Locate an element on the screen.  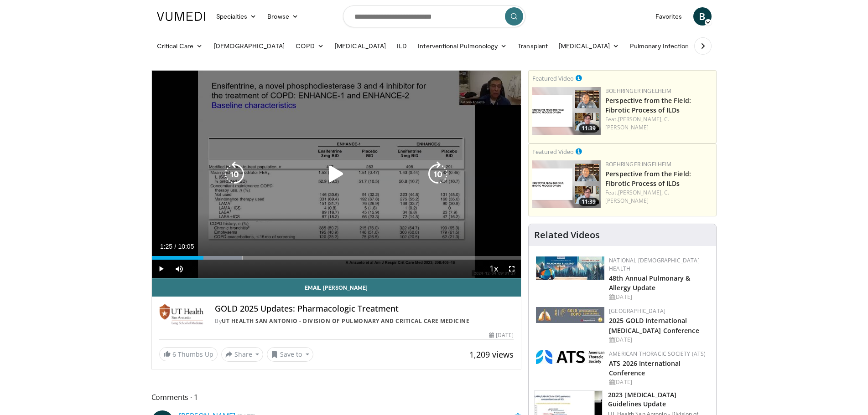
img: 31f0e357-1e8b-4c70-9a73-47d0d0a8b17d.png.150x105_q85_autocrop_double_scale_upscale_version-0.2.jpg is located at coordinates (570, 357).